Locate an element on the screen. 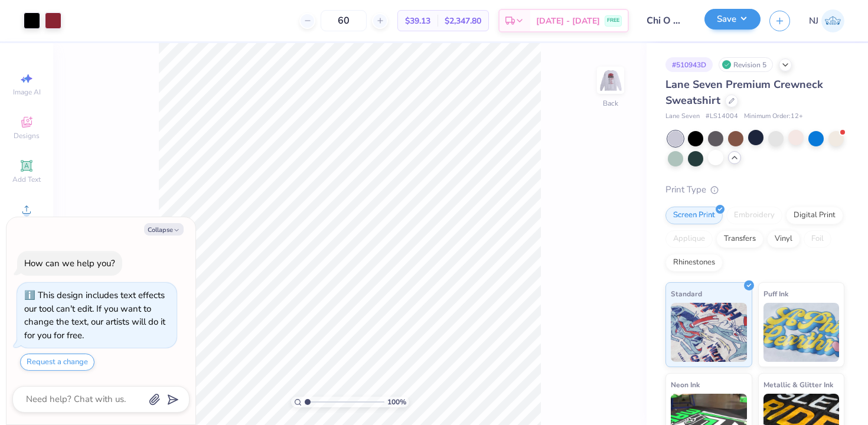 This screenshot has height=425, width=868. div: This design includes text effects our tool can't edit. If you want to change the text, our artist... is located at coordinates (95, 316).